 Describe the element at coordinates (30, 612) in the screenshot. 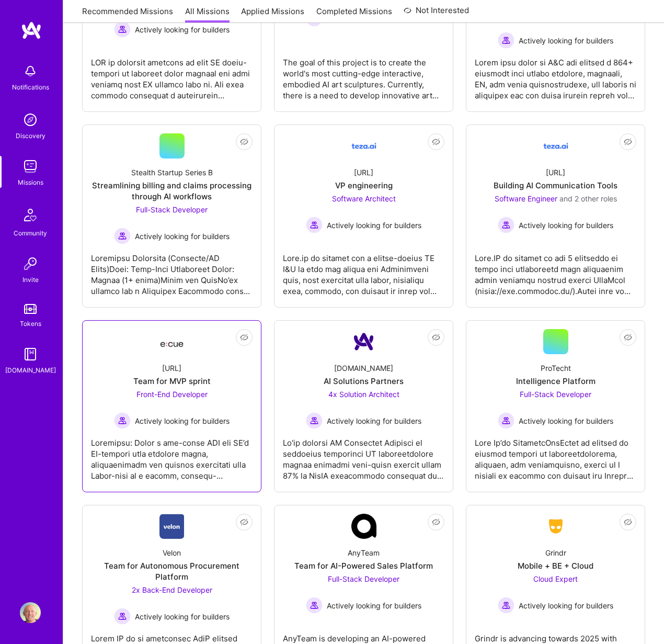

I see `a: User Avatar` at that location.